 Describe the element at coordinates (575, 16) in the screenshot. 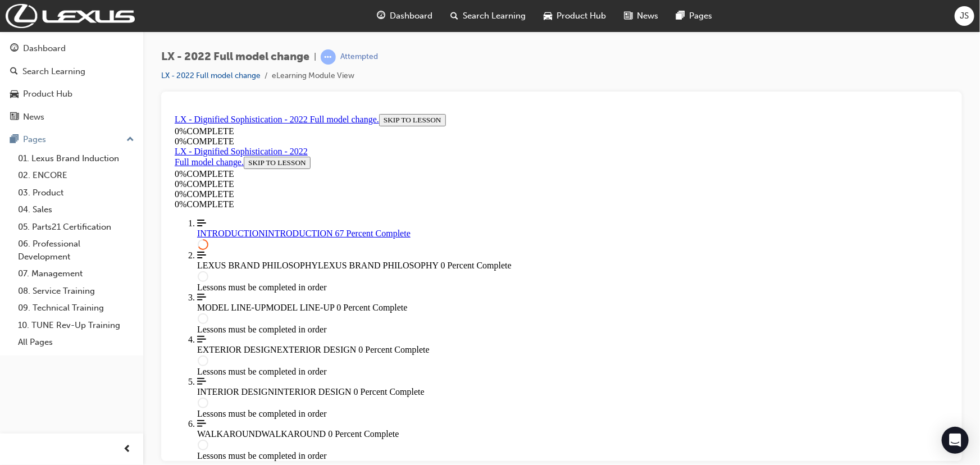

I see `a: car-iconProduct Hub` at that location.